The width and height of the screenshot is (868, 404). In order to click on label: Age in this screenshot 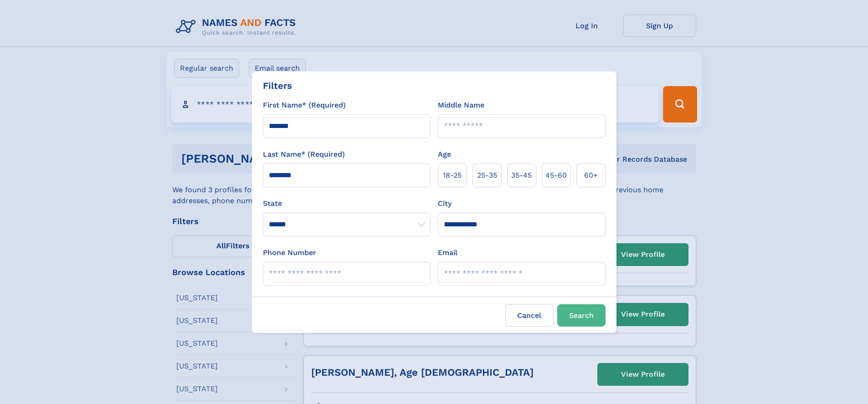, I will do `click(444, 154)`.